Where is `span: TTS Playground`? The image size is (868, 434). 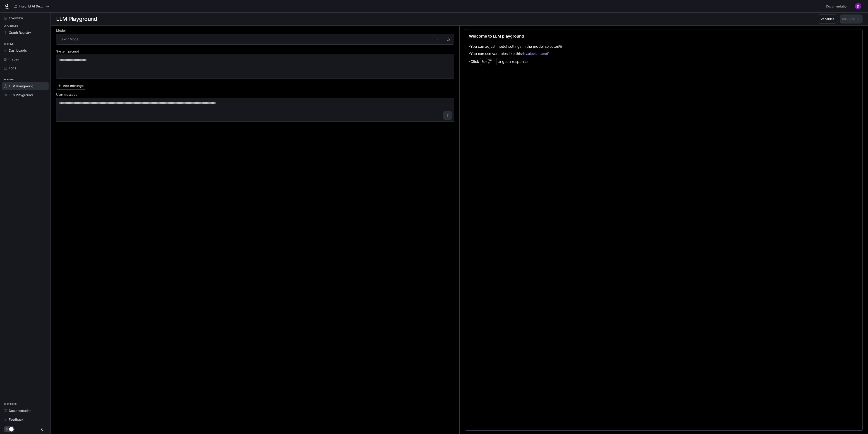
span: TTS Playground is located at coordinates (21, 95).